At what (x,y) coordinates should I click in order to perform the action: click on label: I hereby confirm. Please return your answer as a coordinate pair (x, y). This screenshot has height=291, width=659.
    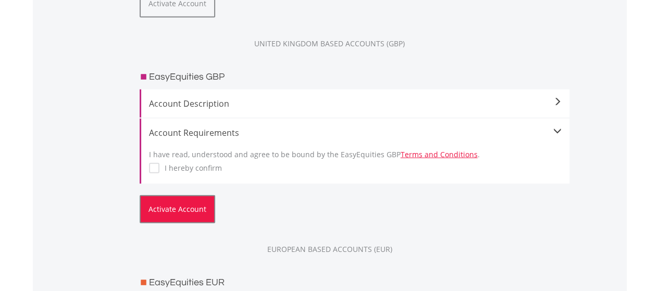
    Looking at the image, I should click on (191, 168).